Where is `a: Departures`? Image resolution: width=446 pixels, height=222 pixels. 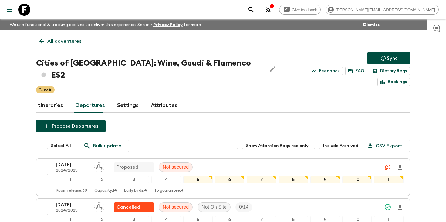
a: Departures is located at coordinates (90, 106).